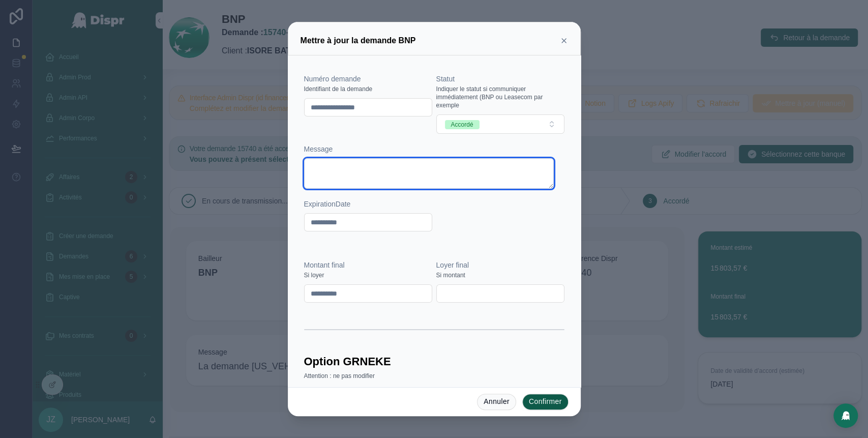  What do you see at coordinates (846, 415) in the screenshot?
I see `div: Open Intercom Messenger` at bounding box center [846, 415].